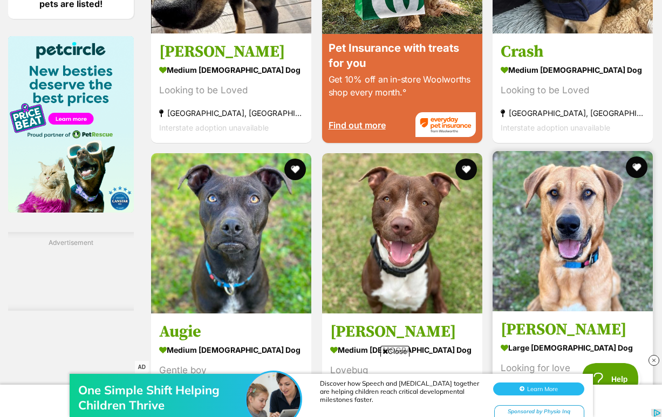 This screenshot has width=662, height=417. What do you see at coordinates (71, 124) in the screenshot?
I see `img: Pet Circle promo banner` at bounding box center [71, 124].